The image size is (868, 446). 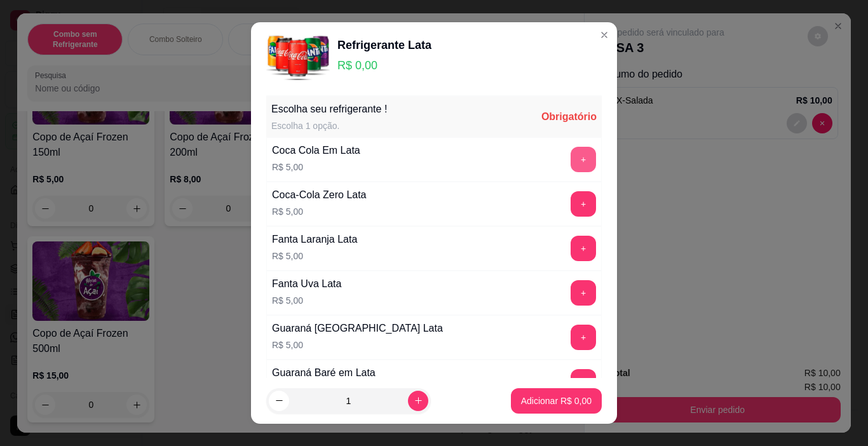 What do you see at coordinates (329, 109) in the screenshot?
I see `div: Escolha seu refrigerante !` at bounding box center [329, 109].